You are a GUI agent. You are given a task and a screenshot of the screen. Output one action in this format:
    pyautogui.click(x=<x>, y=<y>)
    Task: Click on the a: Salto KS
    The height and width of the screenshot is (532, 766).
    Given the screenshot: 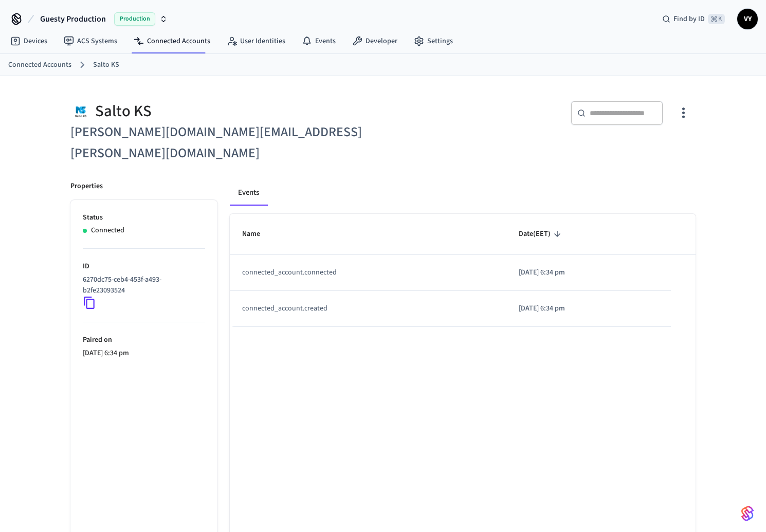 What is the action you would take?
    pyautogui.click(x=106, y=65)
    